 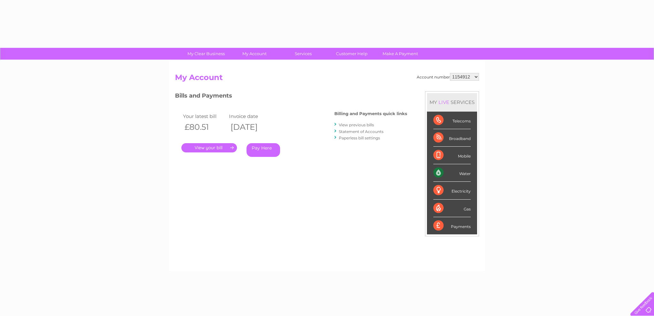 I want to click on a: Make A Payment, so click(x=400, y=54).